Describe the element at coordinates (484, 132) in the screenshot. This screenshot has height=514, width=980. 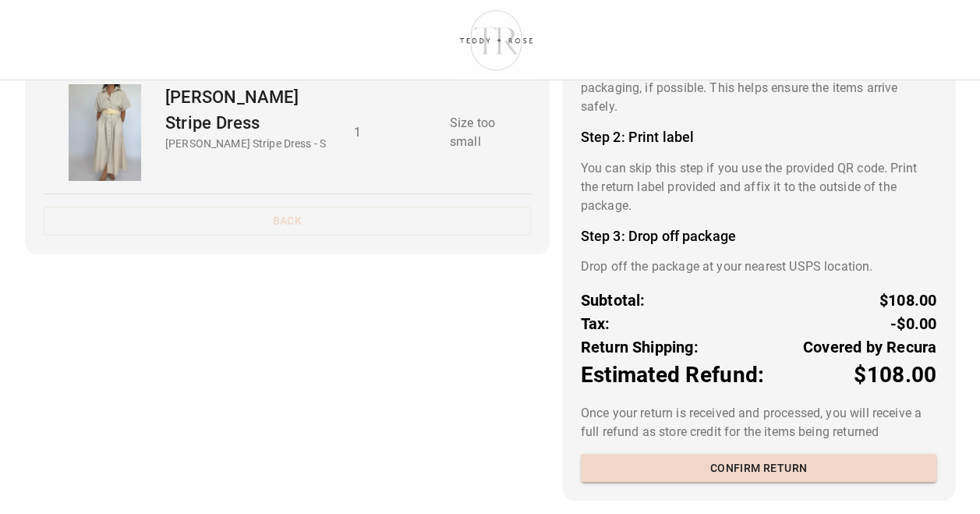
I see `p: Size too small` at that location.